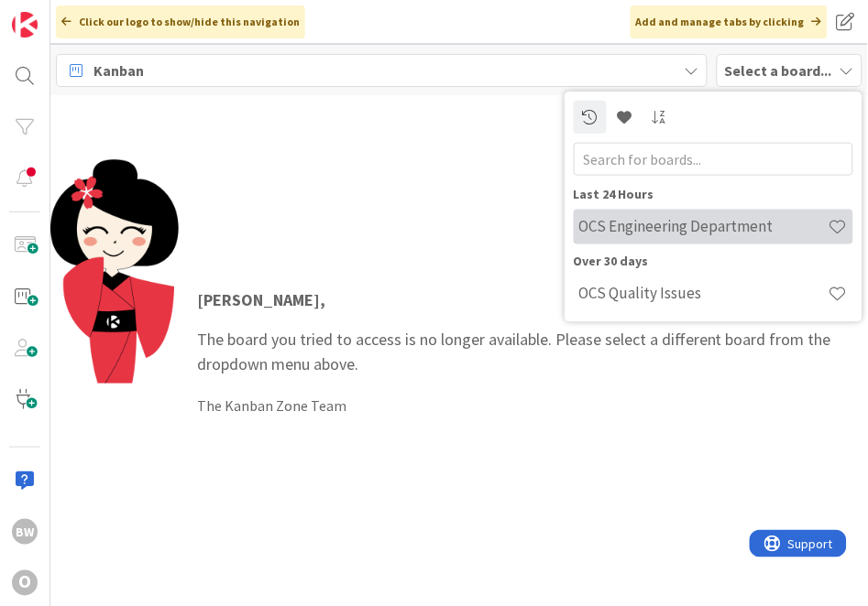 The height and width of the screenshot is (606, 868). What do you see at coordinates (25, 583) in the screenshot?
I see `div: O` at bounding box center [25, 583].